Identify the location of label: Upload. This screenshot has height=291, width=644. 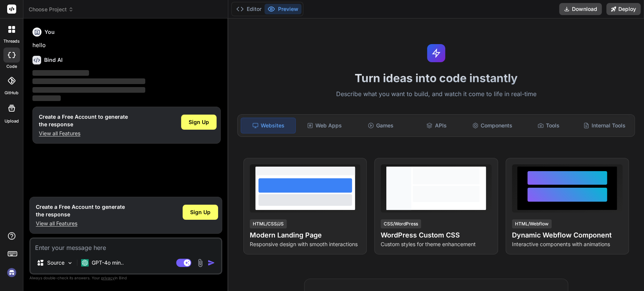
(12, 121).